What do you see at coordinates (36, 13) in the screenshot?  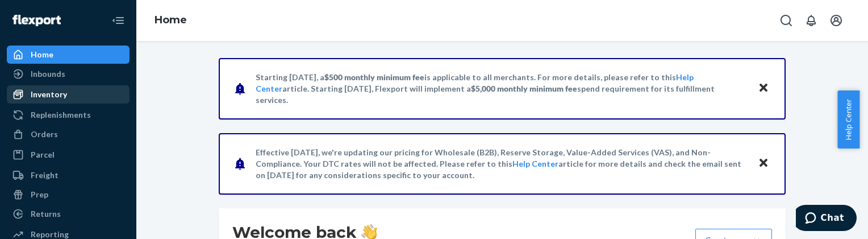 I see `span: Chat` at bounding box center [36, 13].